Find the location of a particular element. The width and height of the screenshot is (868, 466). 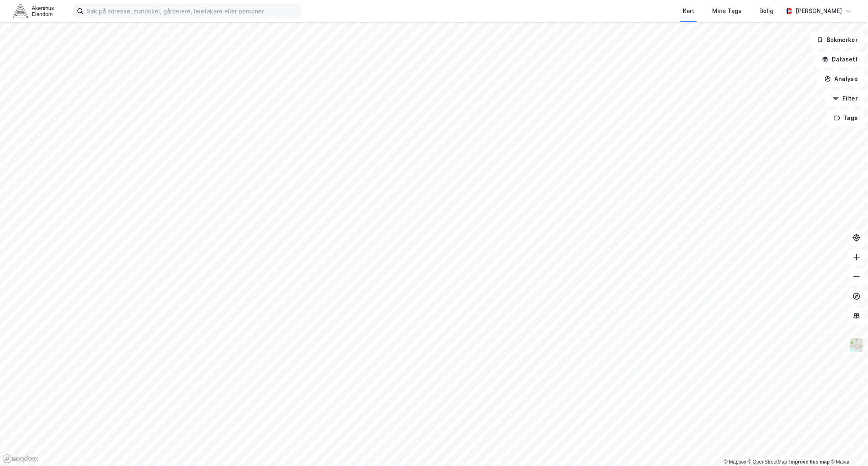

input: Søk på adresse, matrikkel, gårdeiere, leietakere eller personer is located at coordinates (192, 11).